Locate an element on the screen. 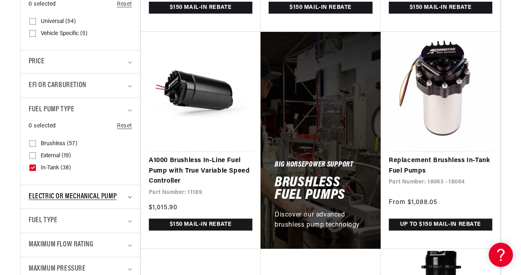  span: Brushless (57) is located at coordinates (59, 144).